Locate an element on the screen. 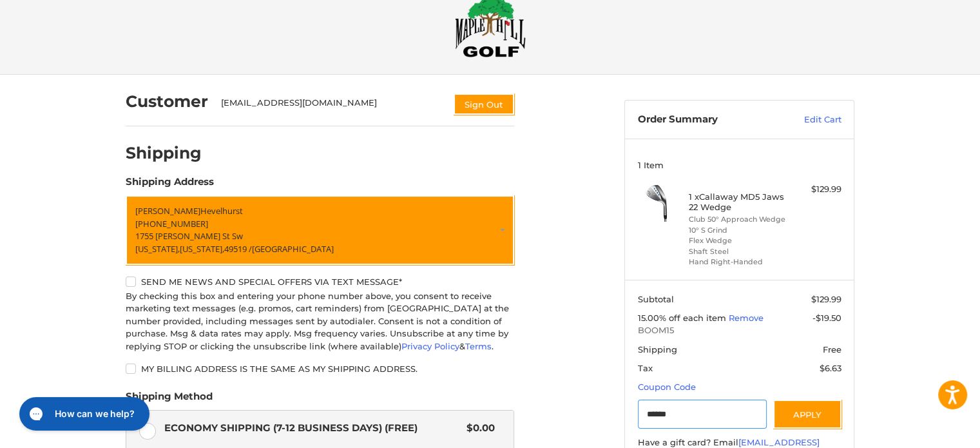  span: Tax is located at coordinates (645, 368).